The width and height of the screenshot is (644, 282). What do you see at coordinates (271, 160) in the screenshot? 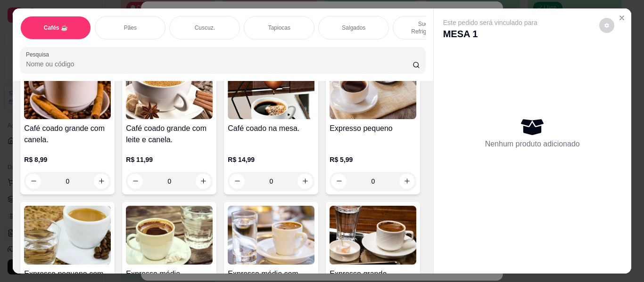
I see `p: R$ 14,99` at bounding box center [271, 160].